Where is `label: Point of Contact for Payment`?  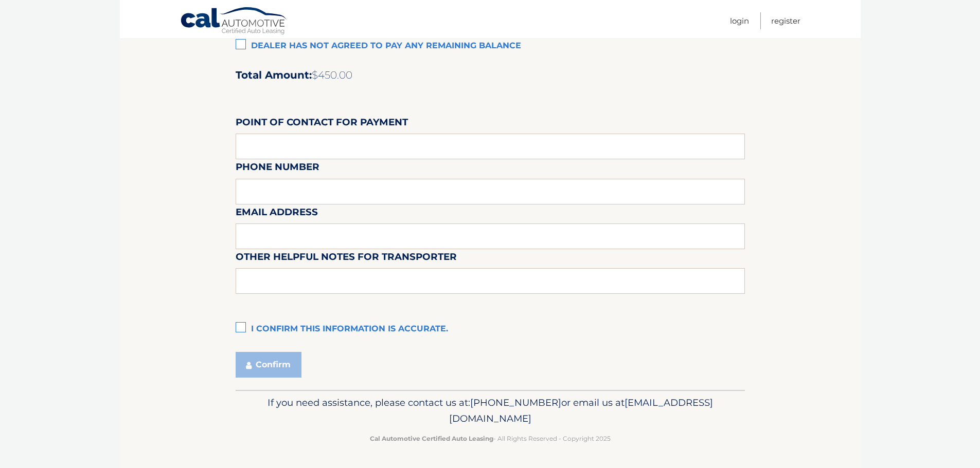
label: Point of Contact for Payment is located at coordinates (321, 124).